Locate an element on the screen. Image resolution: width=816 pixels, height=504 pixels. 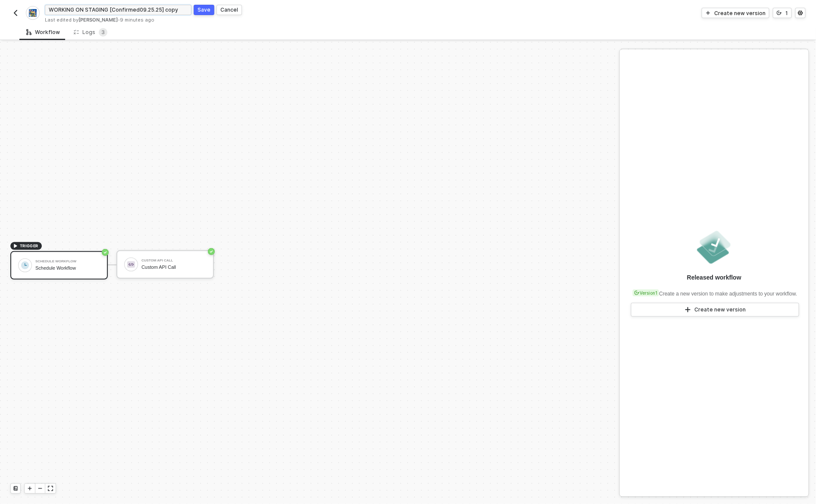
img: released.png is located at coordinates (714, 248).